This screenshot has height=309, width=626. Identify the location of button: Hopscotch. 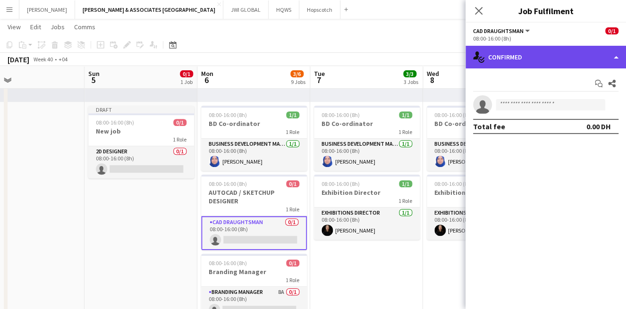
(320, 9).